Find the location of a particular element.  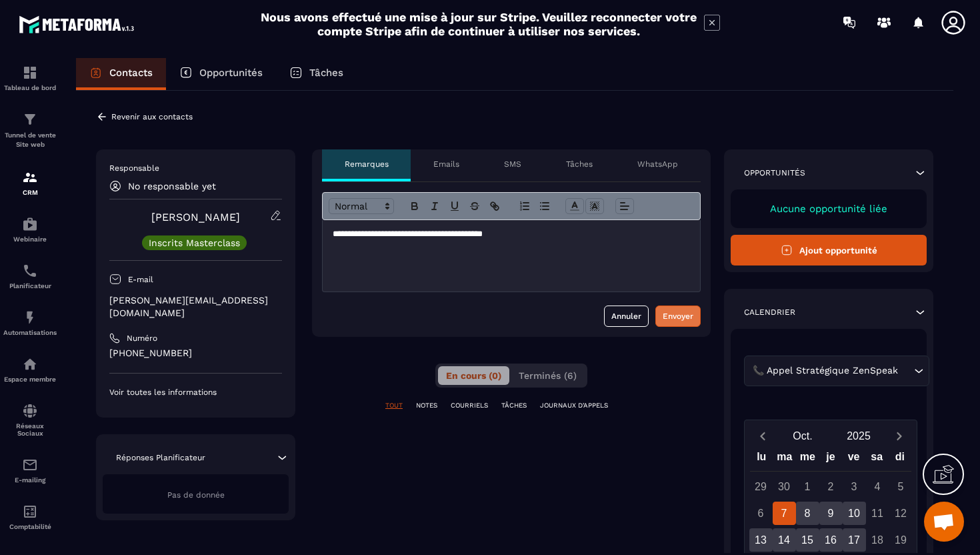

p: Réponses Planificateur is located at coordinates (160, 457).